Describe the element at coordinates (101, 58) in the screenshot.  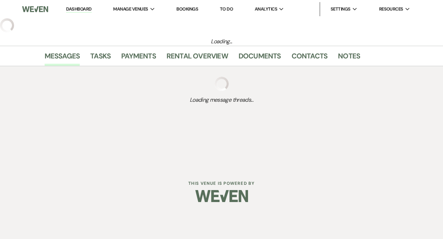
I see `a: Tasks` at that location.